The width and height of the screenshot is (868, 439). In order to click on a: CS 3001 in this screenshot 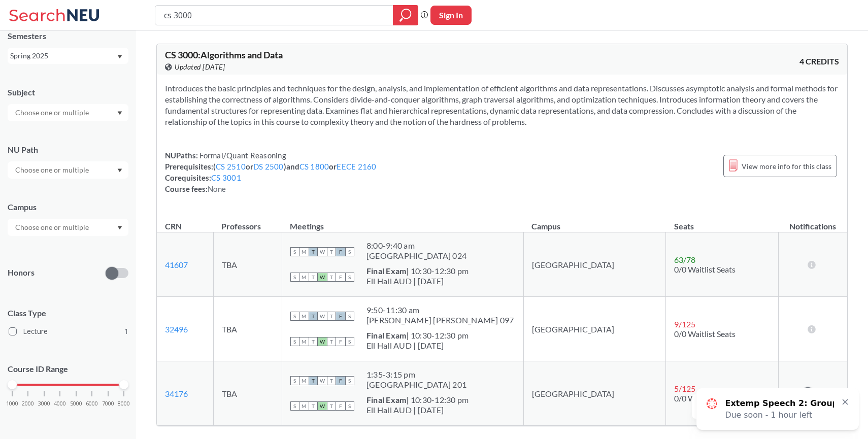, I will do `click(226, 178)`.